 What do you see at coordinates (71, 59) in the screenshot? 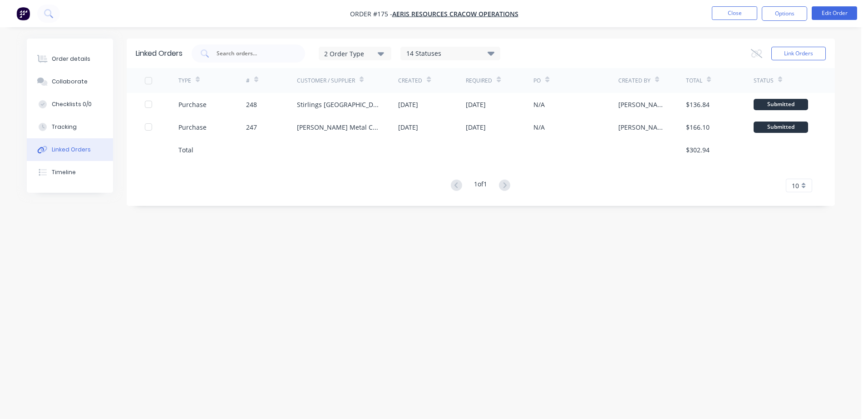
I see `div: Order details` at bounding box center [71, 59].